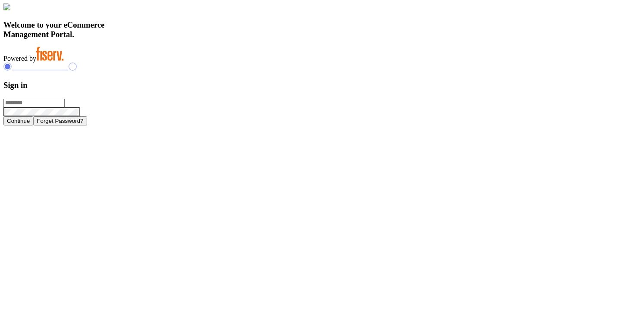 This screenshot has width=644, height=322. I want to click on span: Powered by, so click(20, 58).